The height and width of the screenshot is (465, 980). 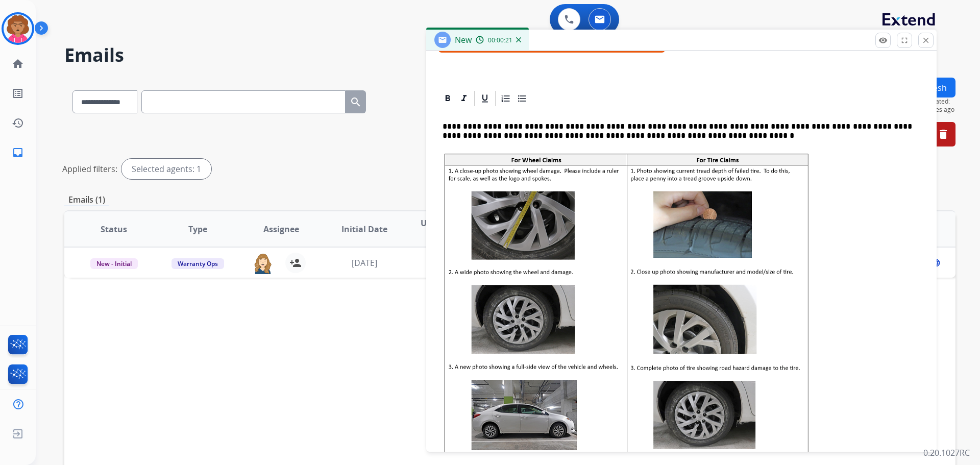 I want to click on mat-icon: close, so click(x=925, y=41).